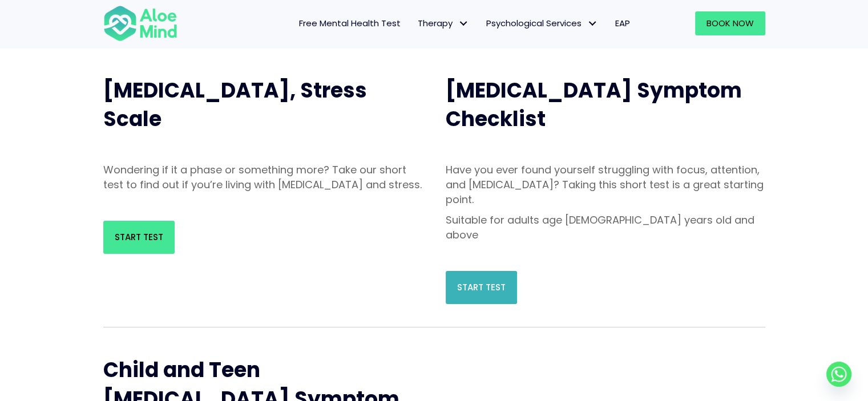  What do you see at coordinates (415, 24) in the screenshot?
I see `nav: Menu` at bounding box center [415, 24].